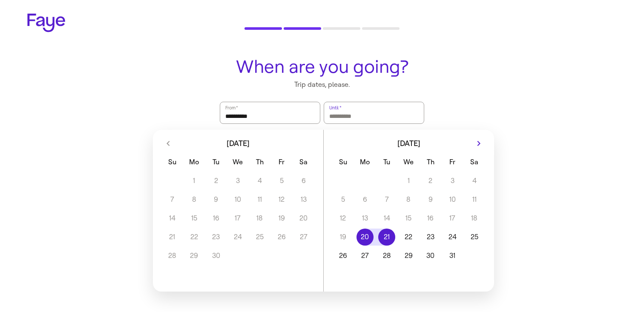 The image size is (644, 312). Describe the element at coordinates (343, 256) in the screenshot. I see `button: 26` at that location.